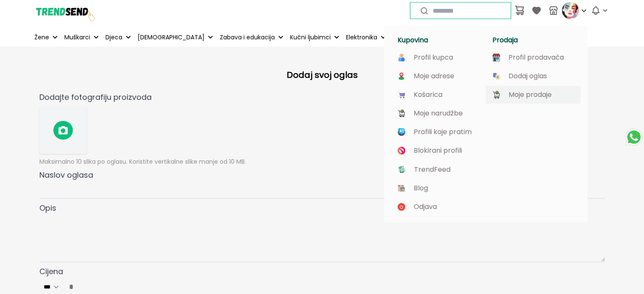 This screenshot has width=644, height=294. What do you see at coordinates (428, 94) in the screenshot?
I see `p: Košarica` at bounding box center [428, 94].